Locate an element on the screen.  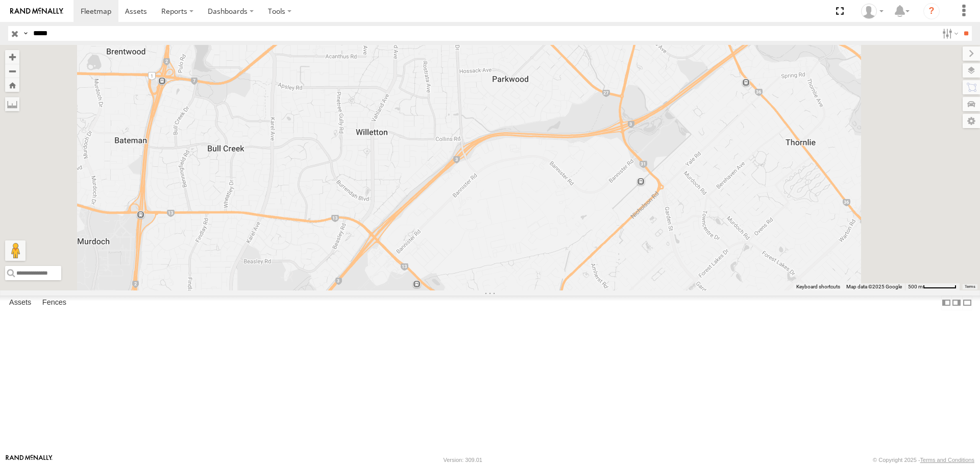
label: Measure is located at coordinates (12, 104).